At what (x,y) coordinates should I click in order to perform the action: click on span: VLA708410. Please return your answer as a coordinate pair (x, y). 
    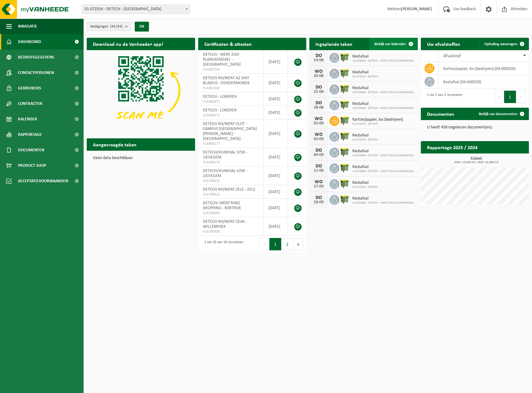
    Looking at the image, I should click on (231, 195).